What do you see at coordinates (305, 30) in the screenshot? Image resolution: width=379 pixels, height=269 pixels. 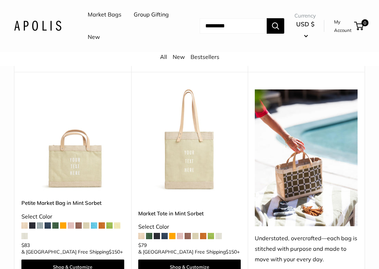 I see `button: USD $` at bounding box center [305, 30].